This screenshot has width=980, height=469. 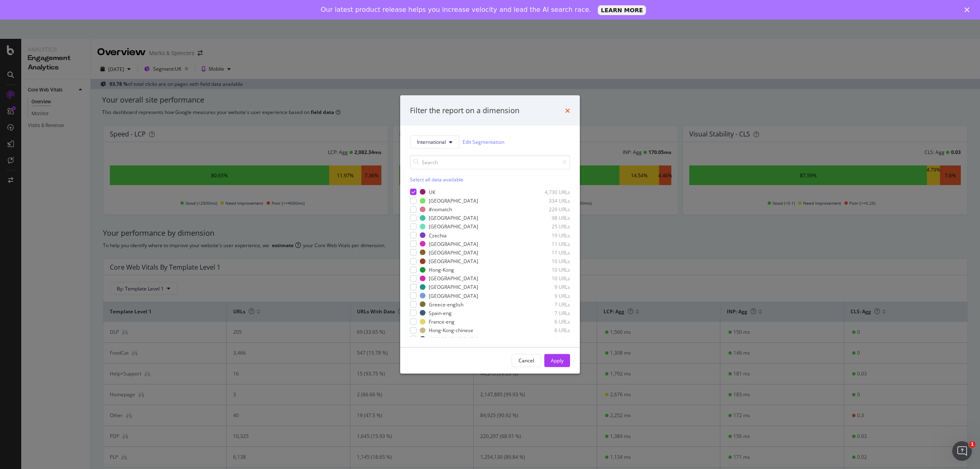 I want to click on div: Cancel, so click(x=527, y=361).